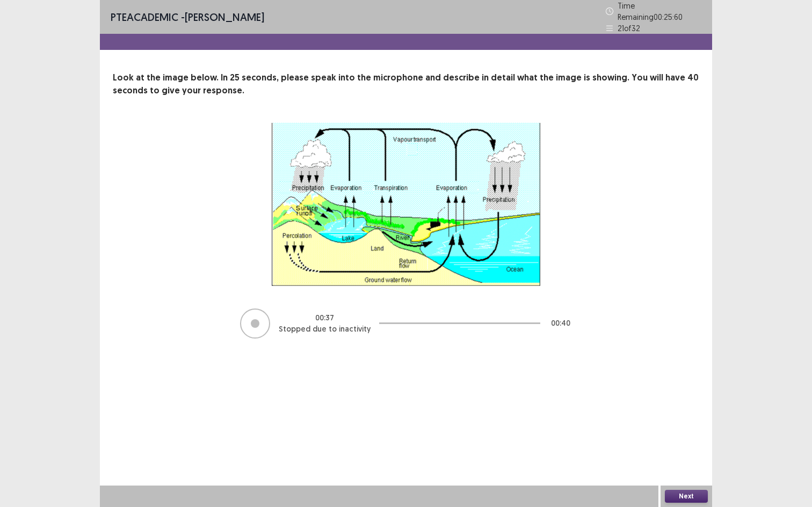 Image resolution: width=812 pixels, height=507 pixels. What do you see at coordinates (324, 318) in the screenshot?
I see `p: 00 : 37` at bounding box center [324, 318].